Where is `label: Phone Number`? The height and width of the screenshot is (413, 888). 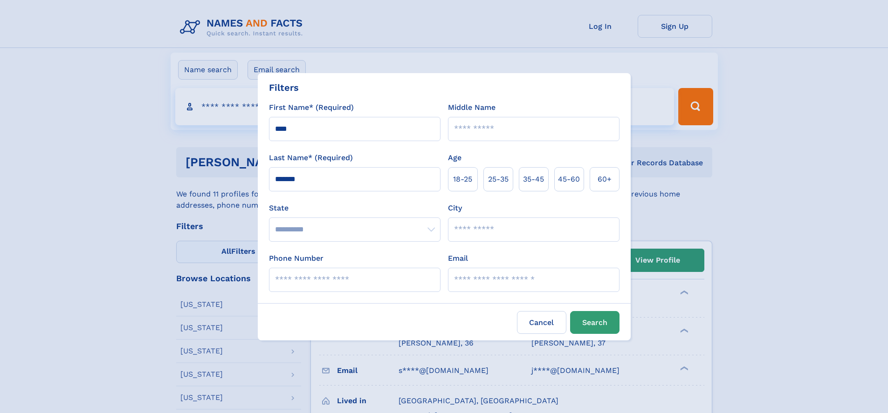 label: Phone Number is located at coordinates (296, 259).